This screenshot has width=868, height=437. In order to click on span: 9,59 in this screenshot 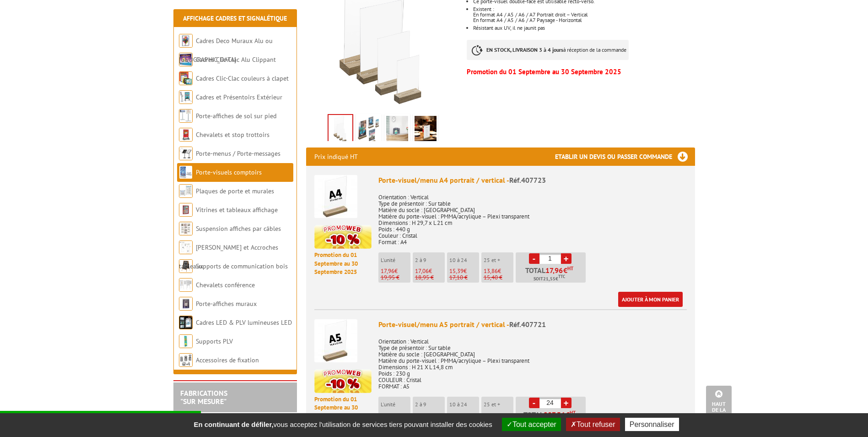, I will do `click(421, 415)`.